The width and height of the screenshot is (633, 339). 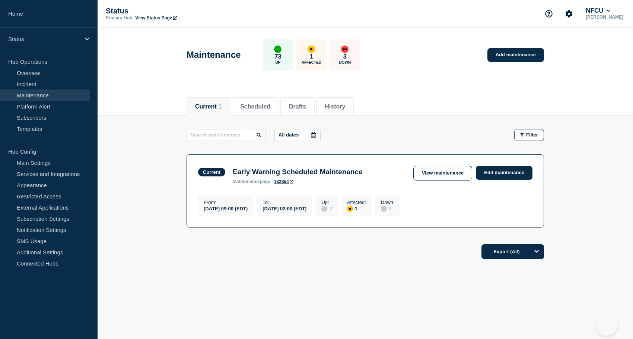 I want to click on a: 132854, so click(x=284, y=181).